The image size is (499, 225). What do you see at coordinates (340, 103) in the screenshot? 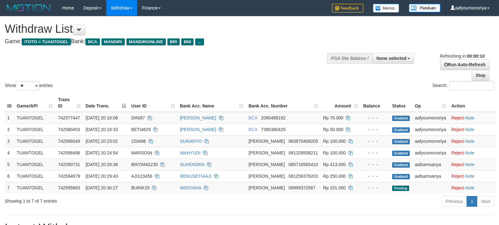
I see `th: Amount: activate to sort column ascending` at bounding box center [340, 103].